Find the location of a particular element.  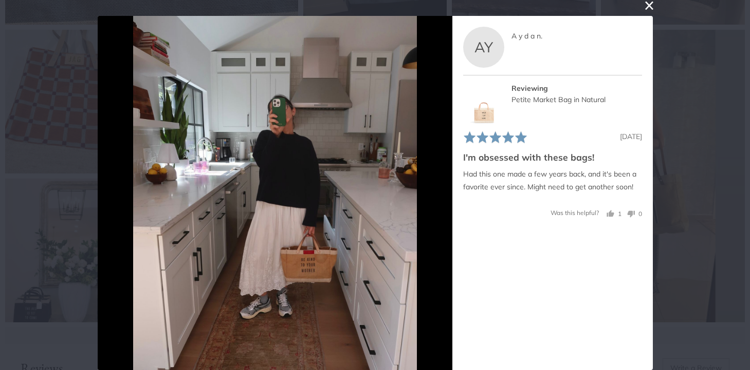

h2: I'm obsessed with these bags! is located at coordinates (552, 157).